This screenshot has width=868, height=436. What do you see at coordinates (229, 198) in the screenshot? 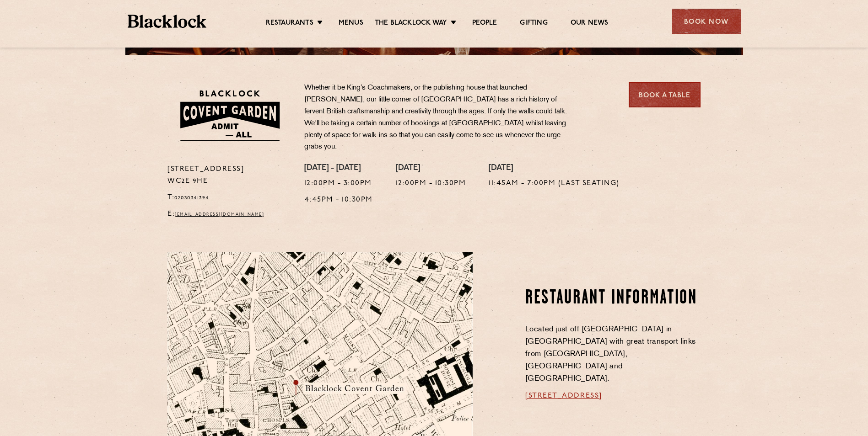
I see `p: T:` at bounding box center [229, 198].